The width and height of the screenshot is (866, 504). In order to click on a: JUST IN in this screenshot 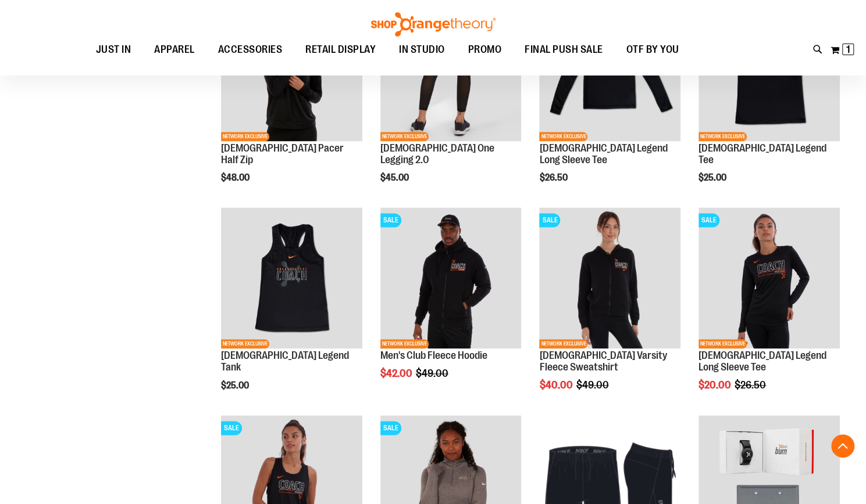, I will do `click(114, 50)`.